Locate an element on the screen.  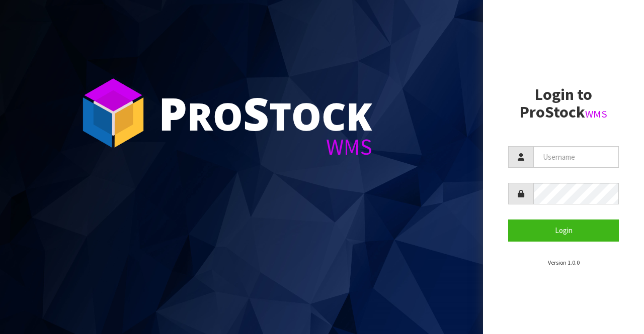
span: S is located at coordinates (256, 113).